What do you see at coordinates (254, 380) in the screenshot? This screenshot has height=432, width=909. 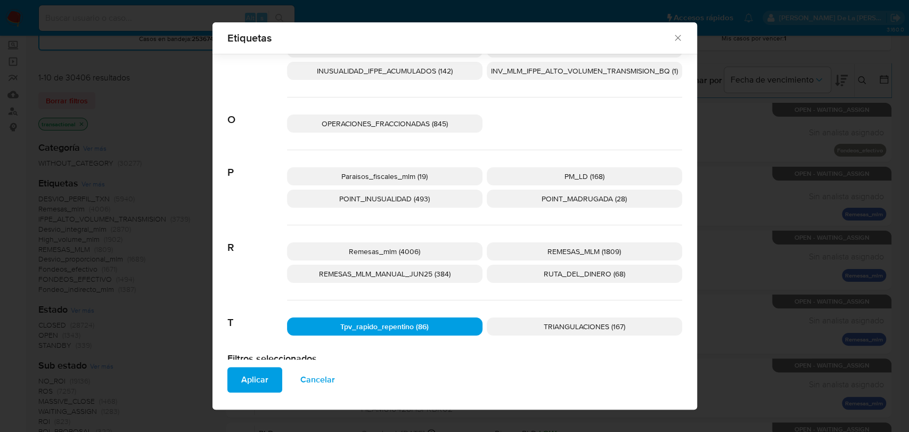 I see `span: Aplicar` at bounding box center [254, 380].